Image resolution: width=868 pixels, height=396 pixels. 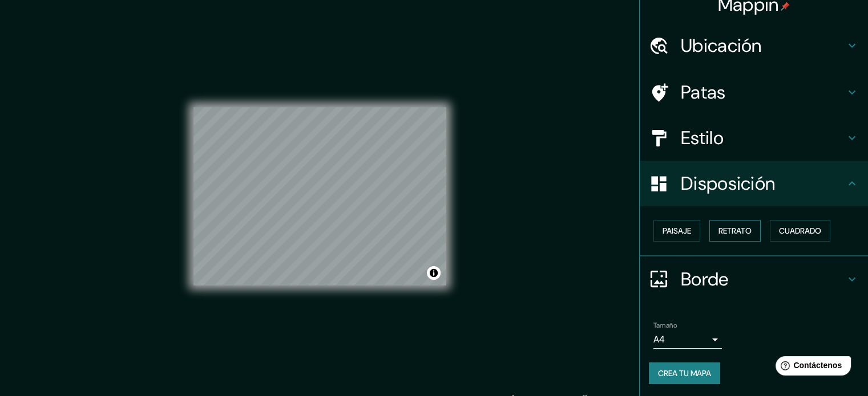 I want to click on button: Cuadrado, so click(x=800, y=231).